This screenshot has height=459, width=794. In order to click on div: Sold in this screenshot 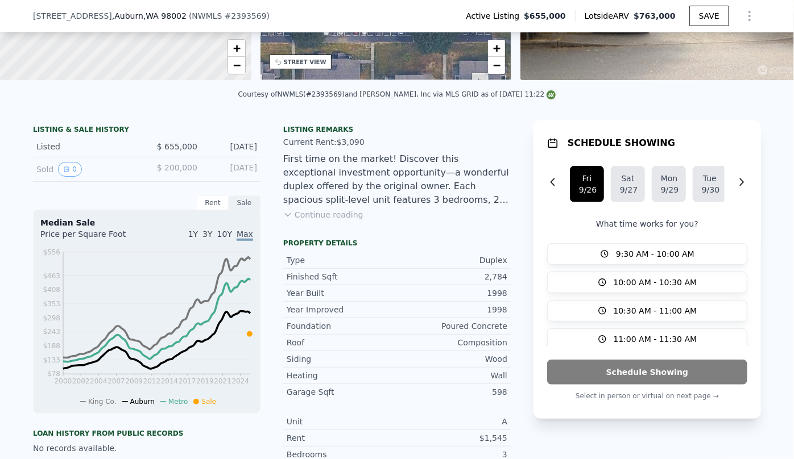, I will do `click(87, 169)`.